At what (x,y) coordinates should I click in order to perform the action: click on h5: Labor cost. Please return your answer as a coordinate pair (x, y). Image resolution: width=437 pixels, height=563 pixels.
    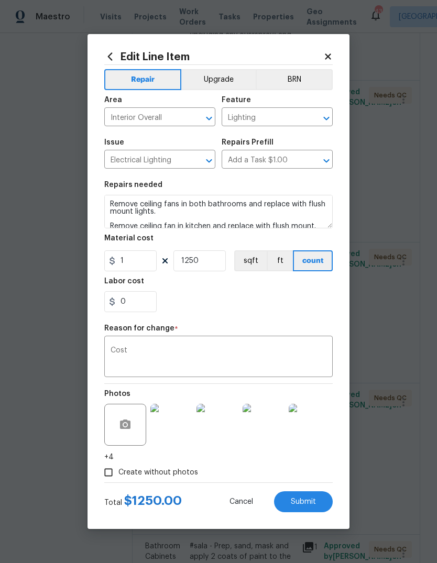
    Looking at the image, I should click on (124, 281).